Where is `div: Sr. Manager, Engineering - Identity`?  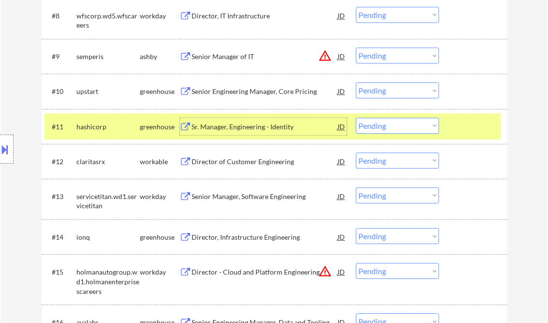 div: Sr. Manager, Engineering - Identity is located at coordinates (265, 127).